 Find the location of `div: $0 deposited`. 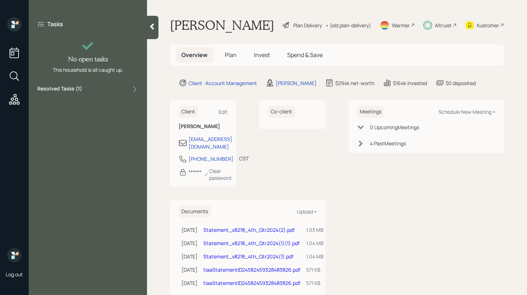

div: $0 deposited is located at coordinates (461, 83).